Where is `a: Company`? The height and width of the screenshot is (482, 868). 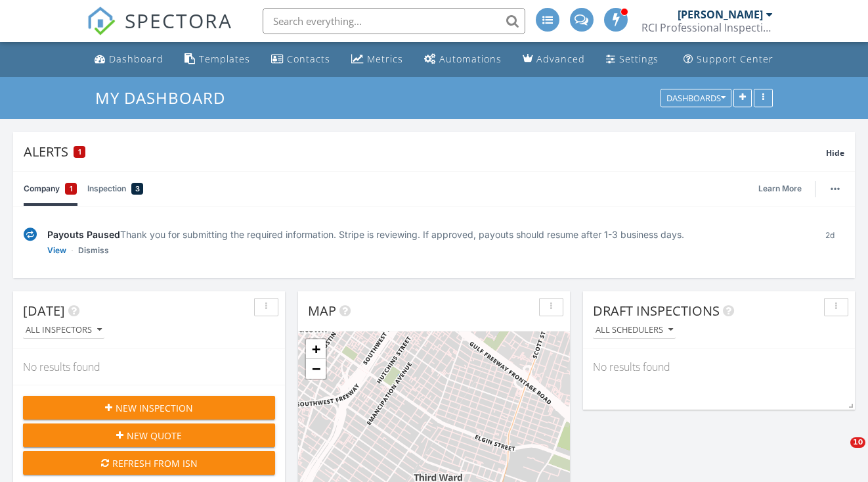
a: Company is located at coordinates (50, 189).